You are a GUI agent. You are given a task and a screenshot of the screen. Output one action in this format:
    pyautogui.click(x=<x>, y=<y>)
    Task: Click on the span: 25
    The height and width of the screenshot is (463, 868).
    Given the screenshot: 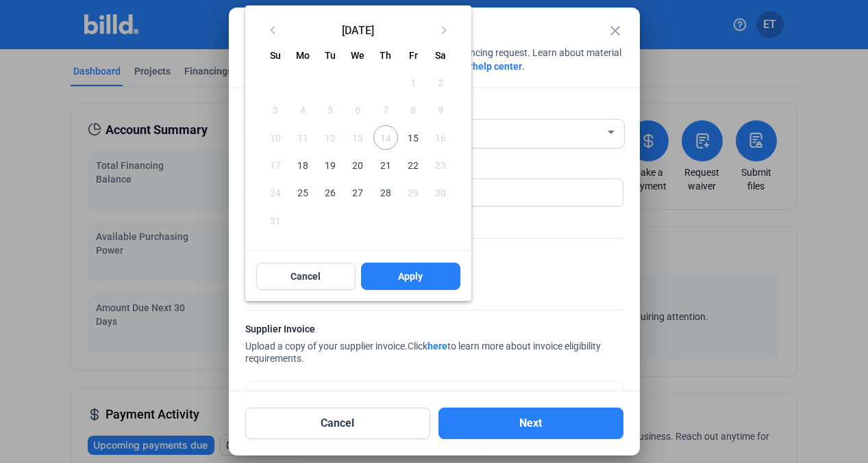 What is the action you would take?
    pyautogui.click(x=303, y=192)
    